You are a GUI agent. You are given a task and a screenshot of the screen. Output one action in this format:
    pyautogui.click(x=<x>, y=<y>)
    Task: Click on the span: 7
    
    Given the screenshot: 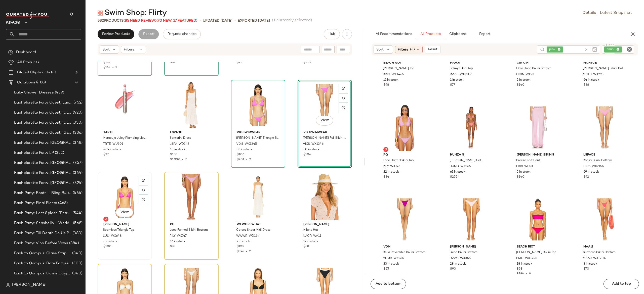 What is the action you would take?
    pyautogui.click(x=186, y=160)
    